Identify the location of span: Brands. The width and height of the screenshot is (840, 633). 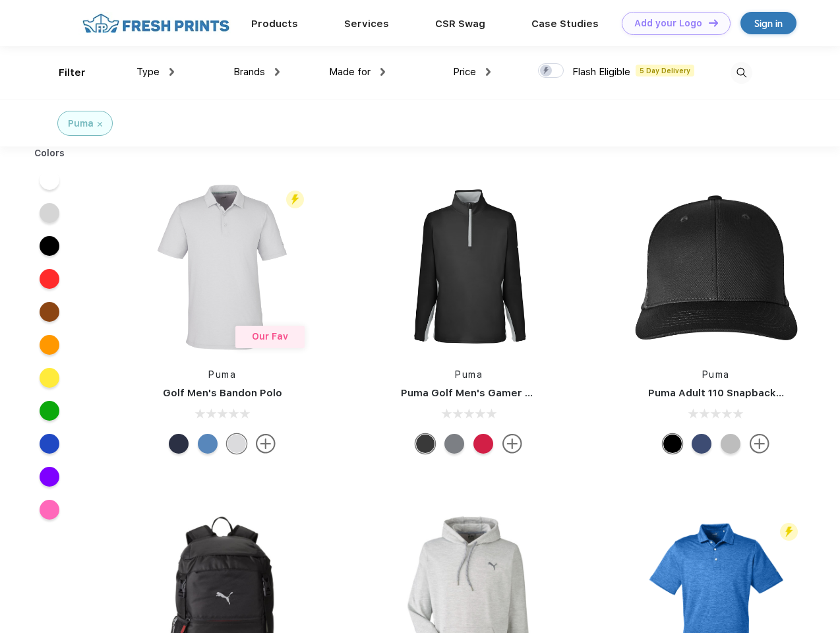
(249, 72).